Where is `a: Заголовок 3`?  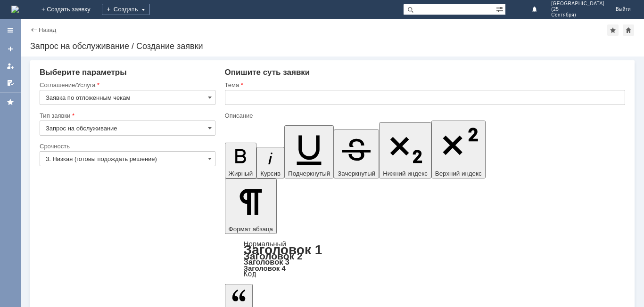
a: Заголовок 3 is located at coordinates (266, 262).